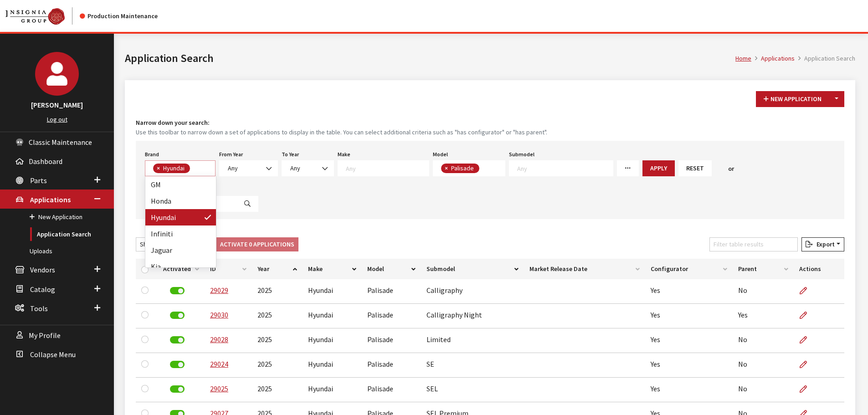 This screenshot has height=415, width=868. What do you see at coordinates (824, 245) in the screenshot?
I see `span: Export` at bounding box center [824, 245].